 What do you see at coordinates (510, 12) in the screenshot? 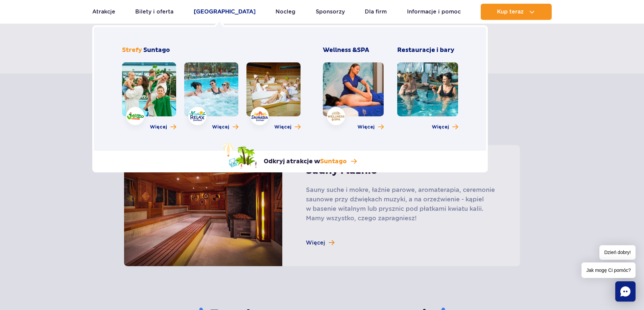
I see `span: Kup teraz` at bounding box center [510, 12].